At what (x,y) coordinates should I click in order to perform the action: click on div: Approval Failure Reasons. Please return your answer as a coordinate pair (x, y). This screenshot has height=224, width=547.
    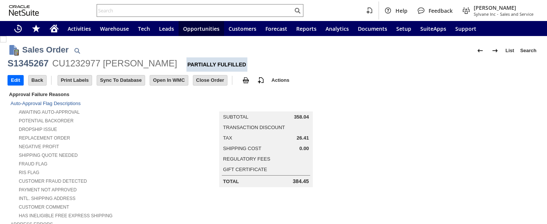
    Looking at the image, I should click on (93, 94).